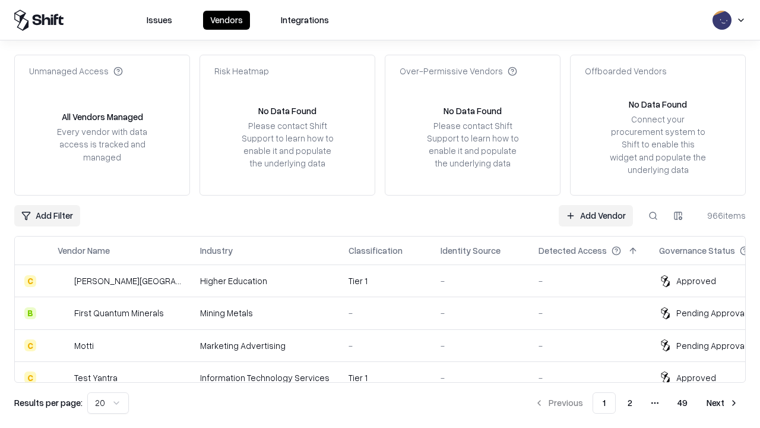 The image size is (760, 428). Describe the element at coordinates (459, 71) in the screenshot. I see `div: Over-Permissive Vendors` at that location.